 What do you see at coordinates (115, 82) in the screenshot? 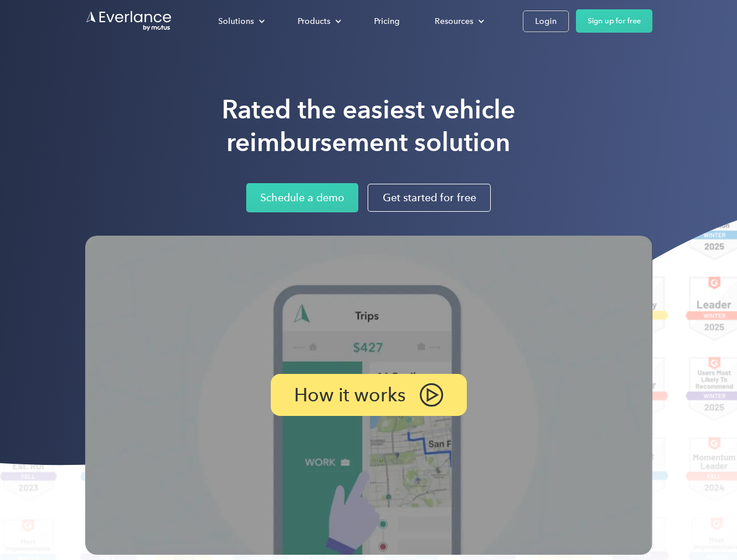
I see `input: Submit` at bounding box center [115, 82].